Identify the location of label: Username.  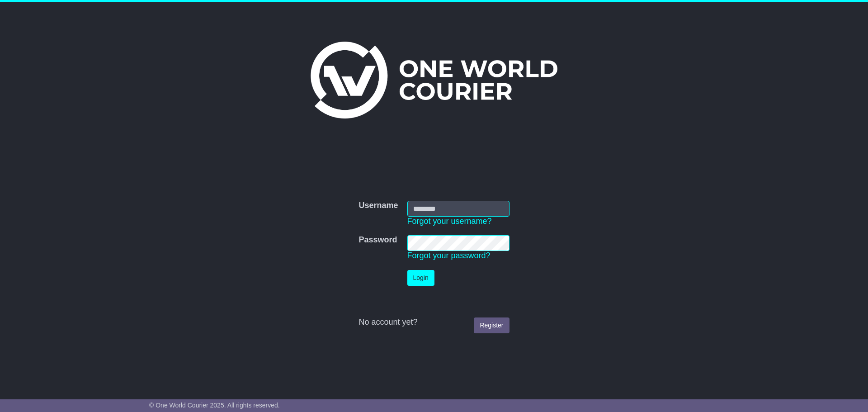
(378, 206).